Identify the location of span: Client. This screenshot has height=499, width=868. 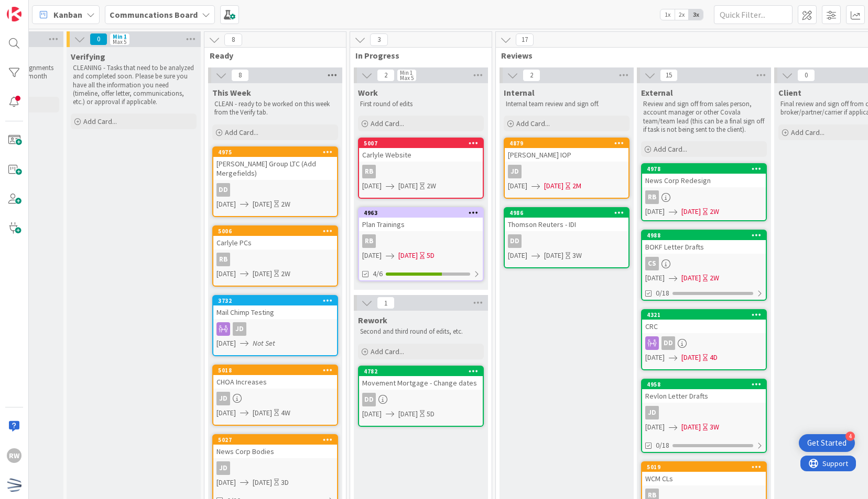
(789, 93).